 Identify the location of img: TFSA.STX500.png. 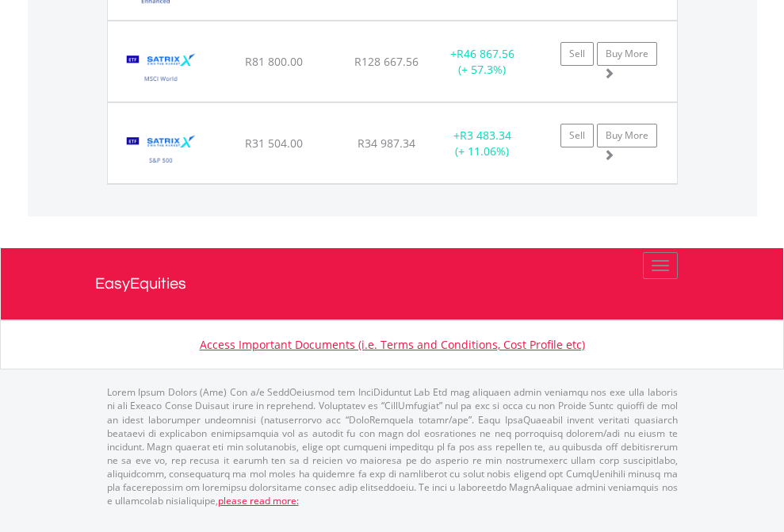
(161, 151).